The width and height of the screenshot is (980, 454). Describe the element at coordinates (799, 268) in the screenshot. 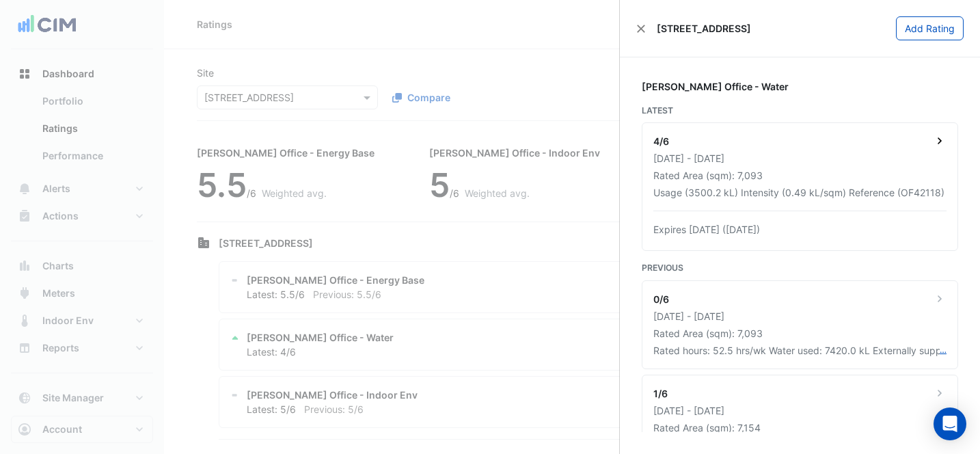

I see `div: Previous` at that location.